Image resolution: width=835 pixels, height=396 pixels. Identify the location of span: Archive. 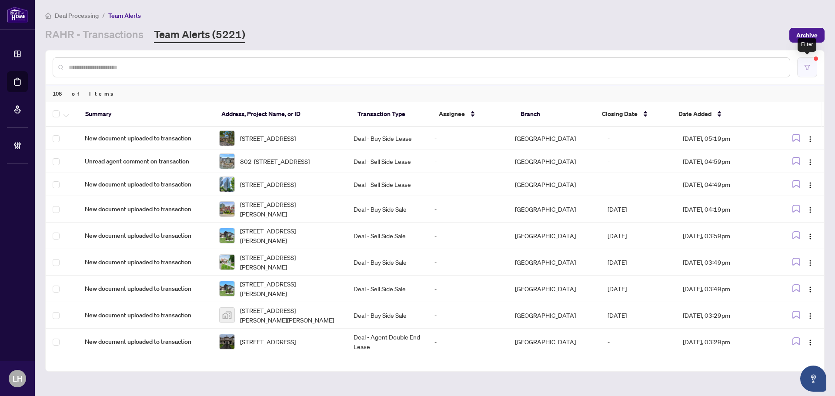
(806, 35).